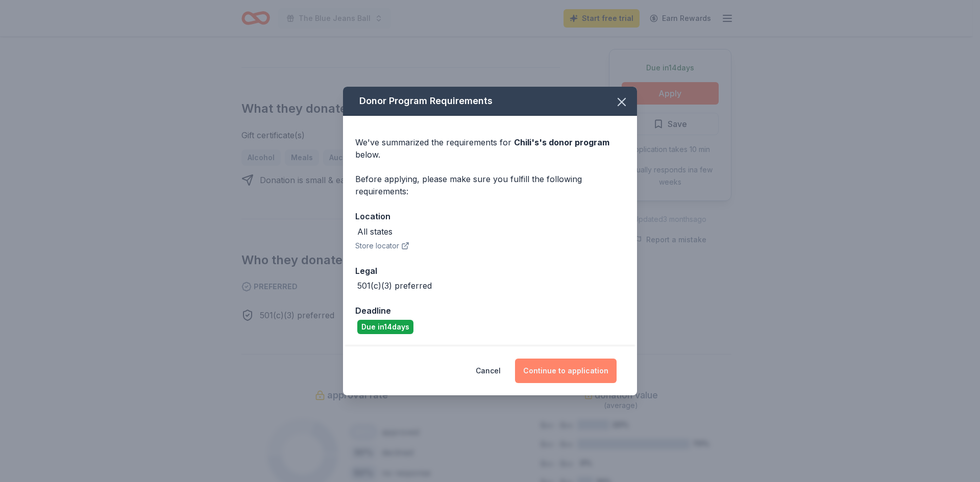  What do you see at coordinates (383, 246) in the screenshot?
I see `button: Store locator` at bounding box center [383, 246].